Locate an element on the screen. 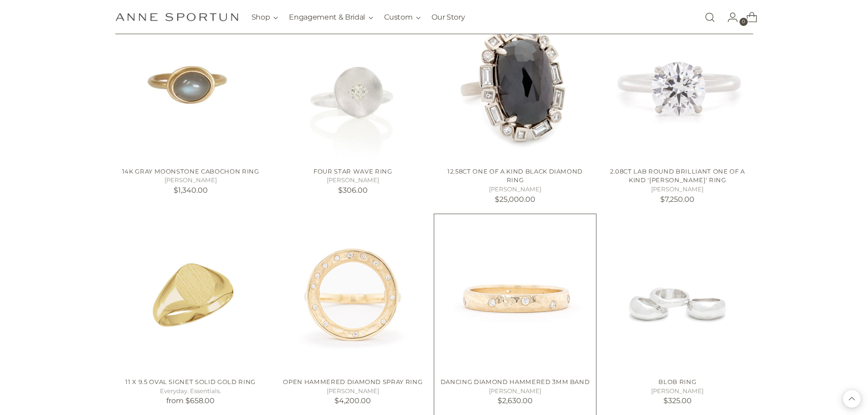  button: Back to top is located at coordinates (851, 398).